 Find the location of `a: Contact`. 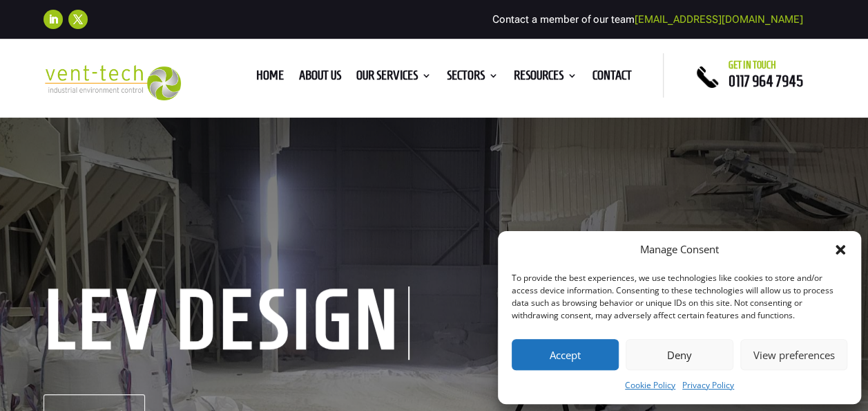

a: Contact is located at coordinates (612, 78).